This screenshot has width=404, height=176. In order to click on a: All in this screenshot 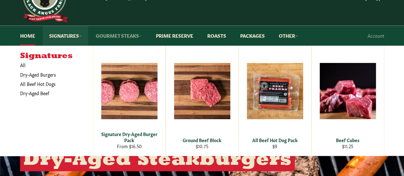, I will do `click(55, 65)`.